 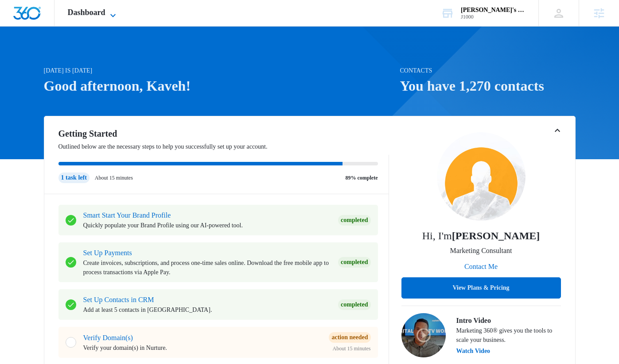 I want to click on a: Set Up Payments, so click(x=107, y=253).